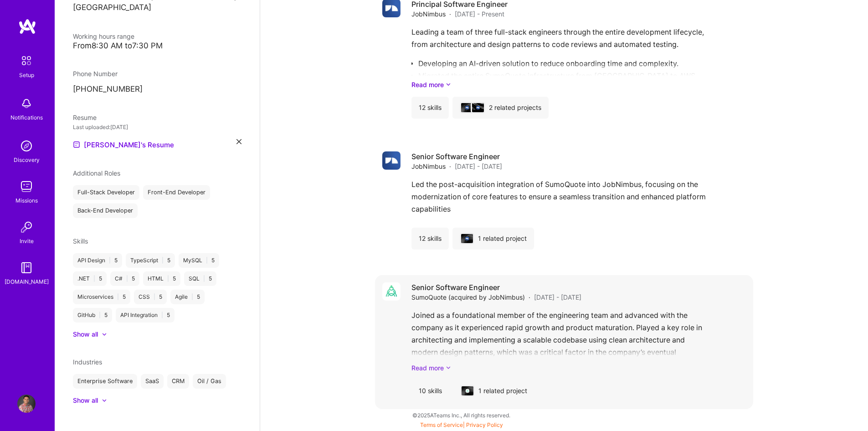 The image size is (868, 431). Describe the element at coordinates (145, 315) in the screenshot. I see `div: API Integration 5` at that location.